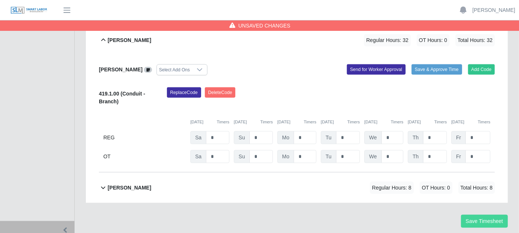 This screenshot has width=519, height=233. What do you see at coordinates (376, 69) in the screenshot?
I see `button: Send for Worker Approval` at bounding box center [376, 69].